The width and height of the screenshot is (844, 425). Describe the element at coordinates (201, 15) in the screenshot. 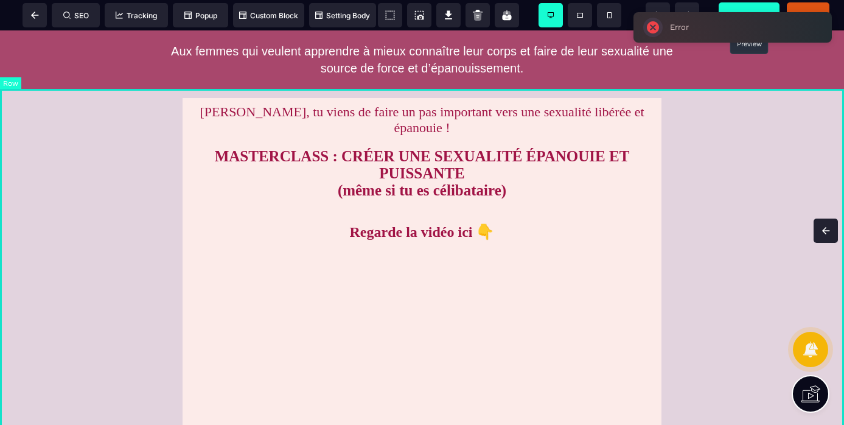

I see `span: Popup` at that location.